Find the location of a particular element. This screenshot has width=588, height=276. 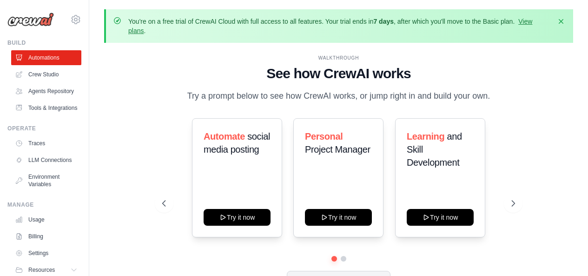

a: Tools & Integrations is located at coordinates (46, 108).